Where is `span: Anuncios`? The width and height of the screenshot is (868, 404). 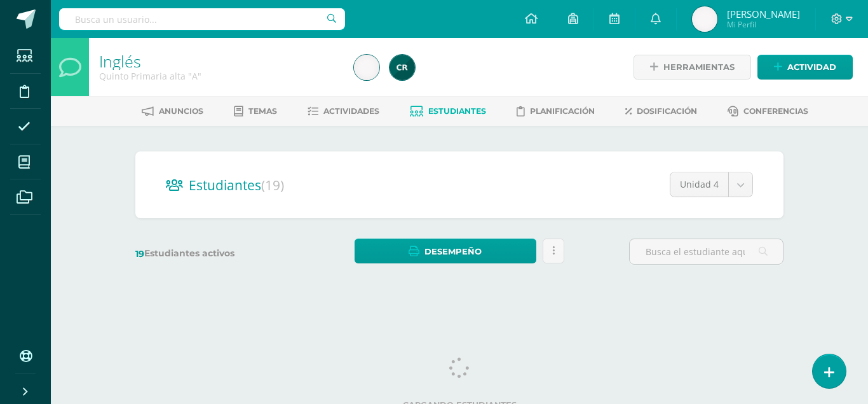
span: Anuncios is located at coordinates (181, 111).